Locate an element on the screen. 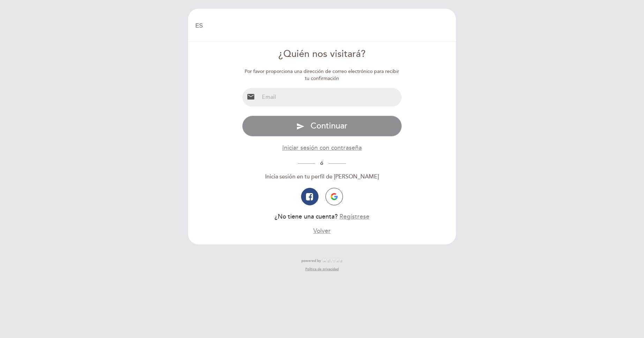 This screenshot has width=644, height=338. button: send Continuar is located at coordinates (322, 126).